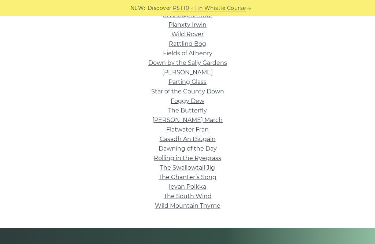  What do you see at coordinates (187, 139) in the screenshot?
I see `a: Casadh An tSúgáin` at bounding box center [187, 139].